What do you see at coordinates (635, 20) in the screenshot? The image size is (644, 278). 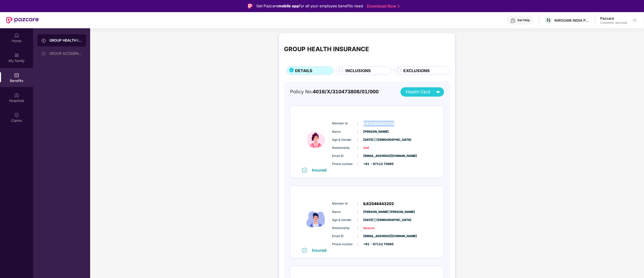 I see `img: svg+xml;base64,PHN2ZyBpZD0iRHJvcGRvd24tMzJ4MzIiIHhtbG5zPSJodHRwOi8vd3d3LnczLm9yZy8yMDAwL3N2ZyIgd2...` at bounding box center [635, 20].